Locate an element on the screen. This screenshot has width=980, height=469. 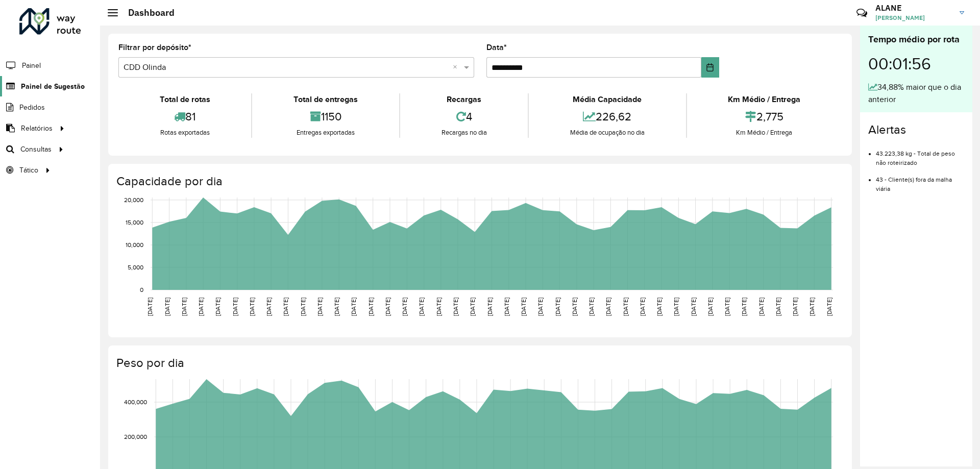
span: Clear all is located at coordinates (457, 67).